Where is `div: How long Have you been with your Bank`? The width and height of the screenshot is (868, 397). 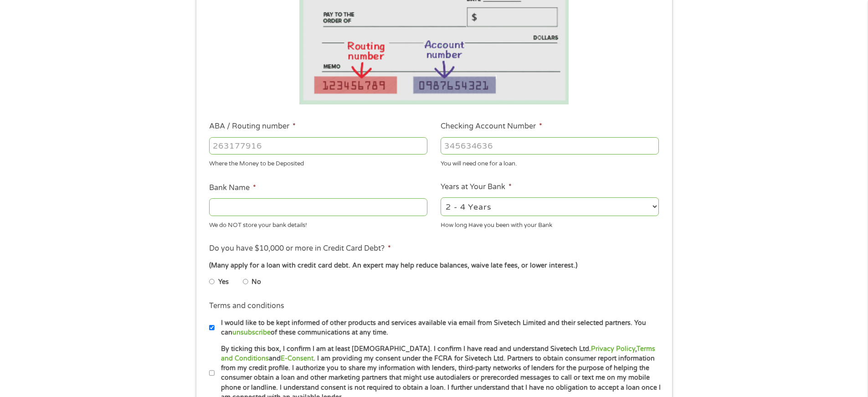 div: How long Have you been with your Bank is located at coordinates (549, 223).